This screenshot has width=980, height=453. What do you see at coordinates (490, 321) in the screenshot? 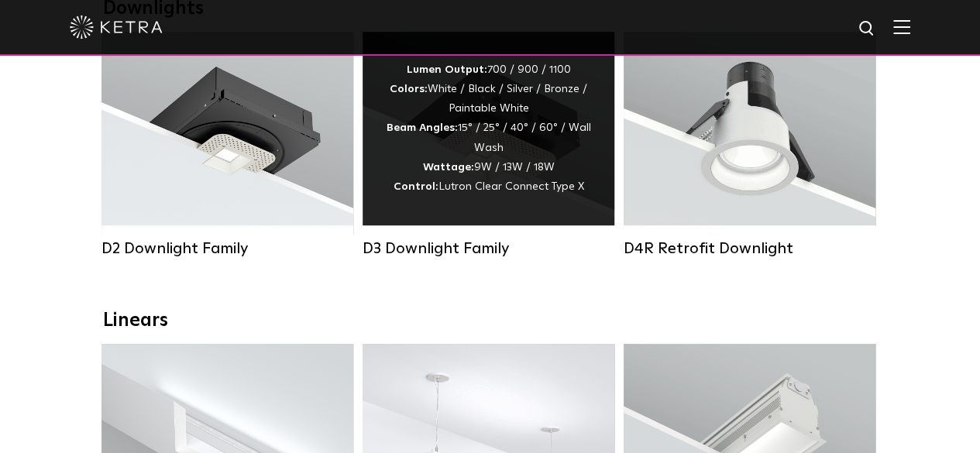
I see `div: Linears` at bounding box center [490, 321].